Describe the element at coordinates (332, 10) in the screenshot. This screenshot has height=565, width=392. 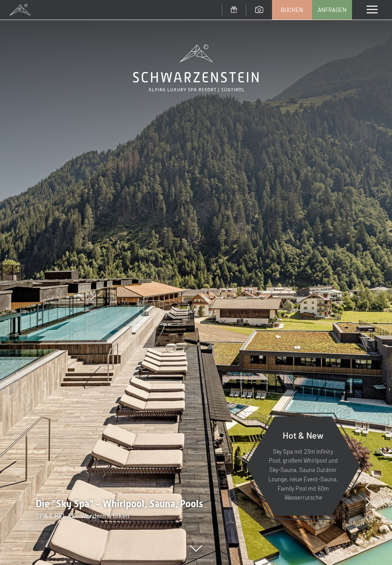
I see `span: Anfragen` at that location.